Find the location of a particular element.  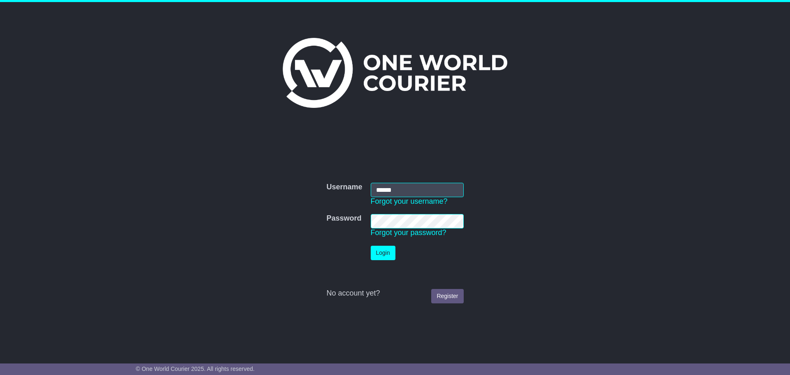

a: Forgot your username? is located at coordinates (409, 201).